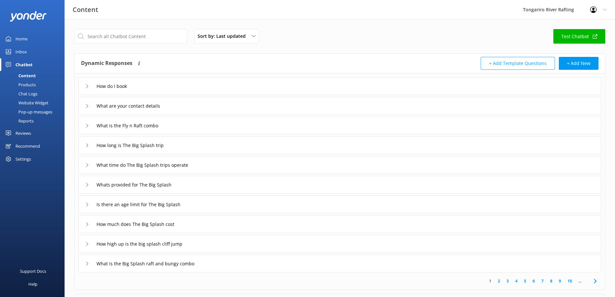 This screenshot has width=615, height=297. What do you see at coordinates (23, 159) in the screenshot?
I see `div: Settings` at bounding box center [23, 159].